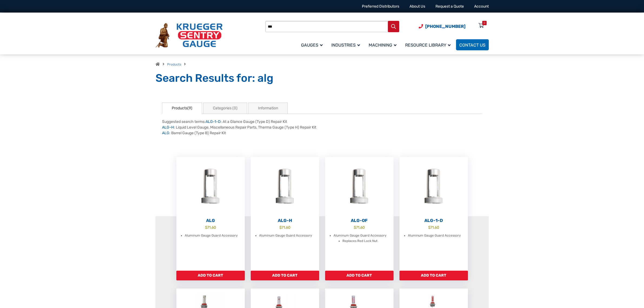 Image resolution: width=644 pixels, height=308 pixels. Describe the element at coordinates (472, 45) in the screenshot. I see `span: Contact Us` at that location.